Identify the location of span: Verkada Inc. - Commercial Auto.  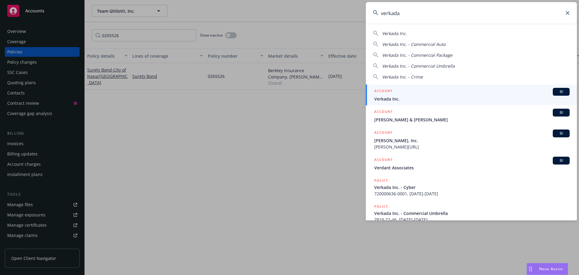
(414, 44).